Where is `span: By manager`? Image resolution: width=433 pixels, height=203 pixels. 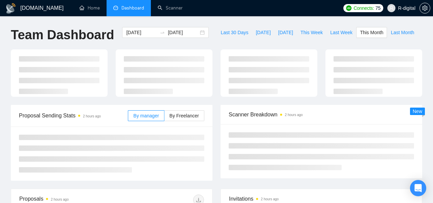
span: By manager is located at coordinates (146, 116).